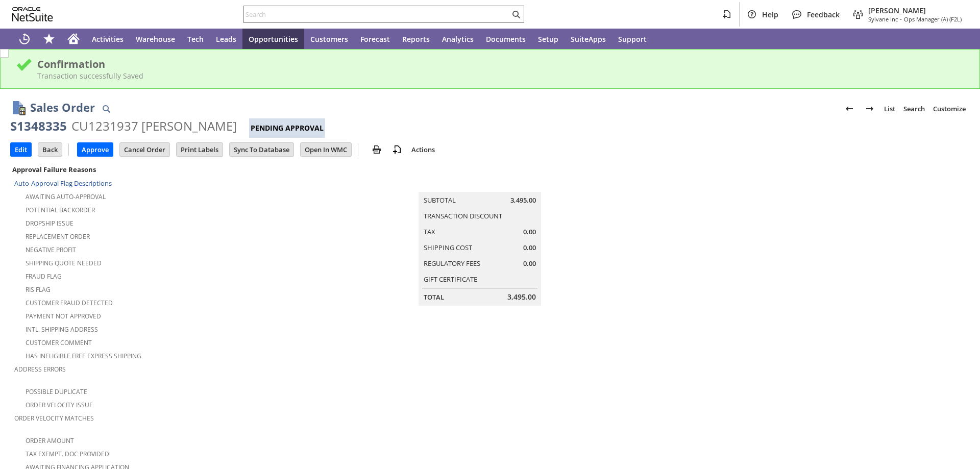  I want to click on svg: Recent Records, so click(24, 39).